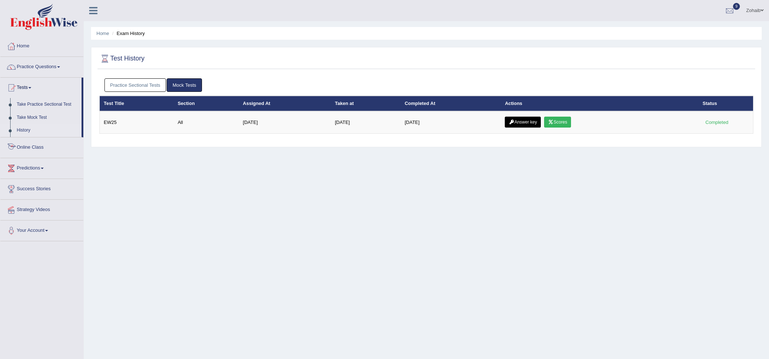  What do you see at coordinates (523, 122) in the screenshot?
I see `a: Answer key` at bounding box center [523, 122].